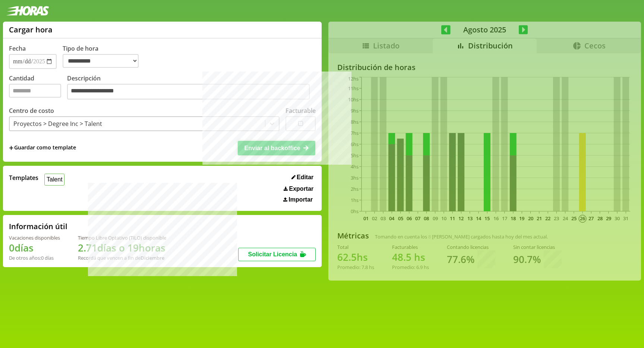 This screenshot has height=348, width=644. Describe the element at coordinates (58, 124) in the screenshot. I see `div: Proyectos > Degree Inc > Talent` at that location.